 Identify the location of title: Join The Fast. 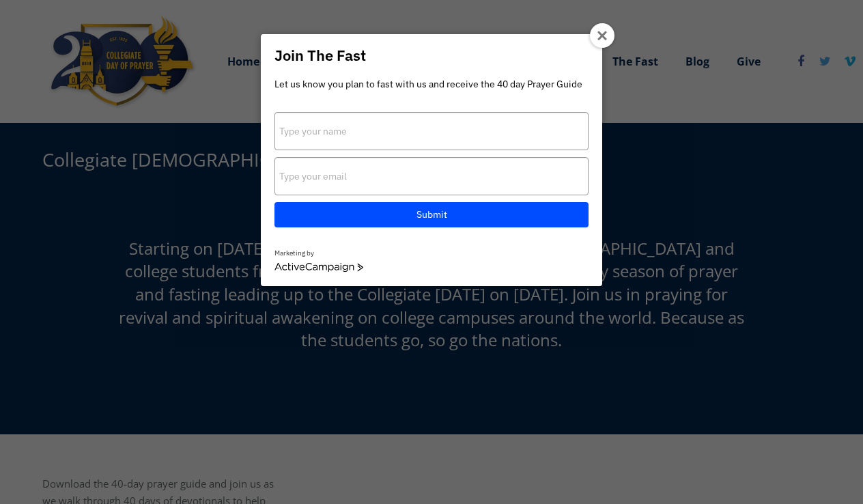
(432, 55).